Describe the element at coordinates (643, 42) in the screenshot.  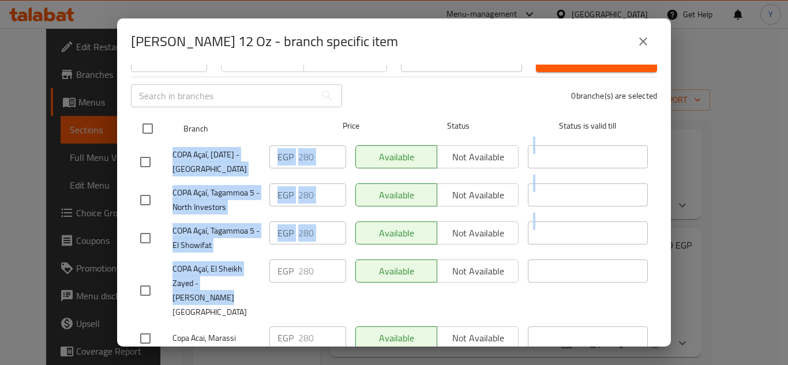
I see `button: close` at that location.